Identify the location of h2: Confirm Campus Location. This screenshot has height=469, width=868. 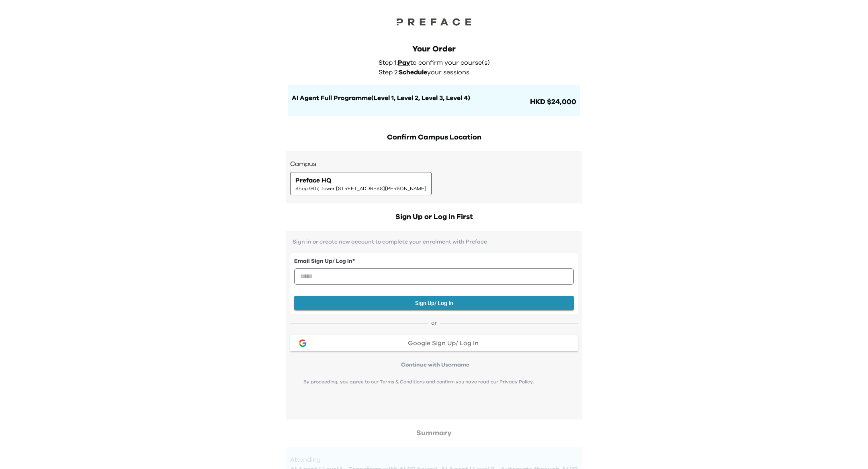
(434, 138).